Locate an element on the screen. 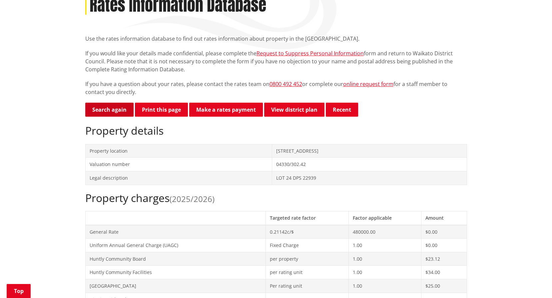  button: Print this page is located at coordinates (161, 110).